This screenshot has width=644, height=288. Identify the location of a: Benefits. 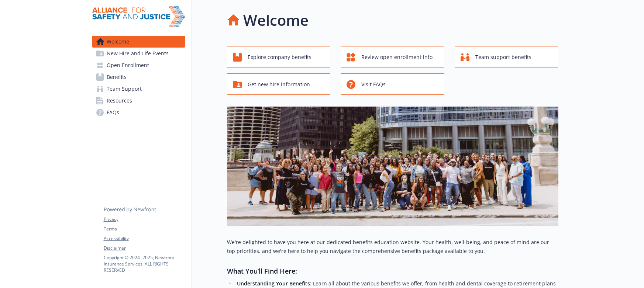
(138, 77).